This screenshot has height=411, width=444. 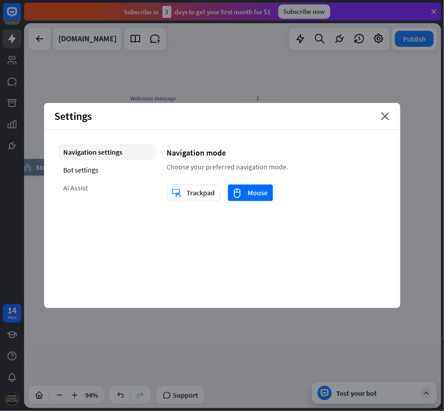 I want to click on a: 14 days, so click(x=12, y=313).